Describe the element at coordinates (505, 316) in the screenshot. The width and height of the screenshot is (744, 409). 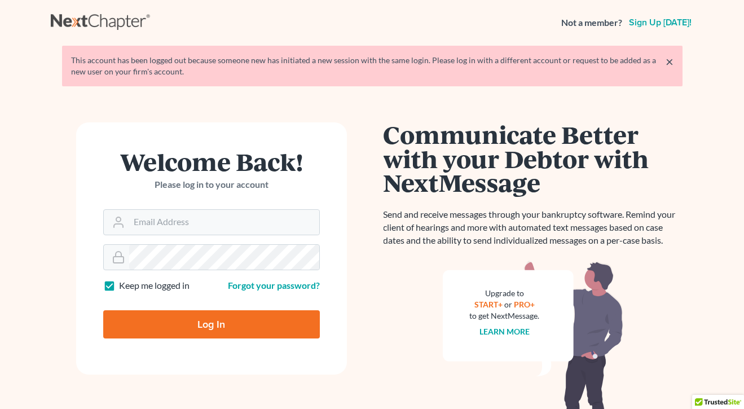
I see `div: to get NextMessage.` at that location.